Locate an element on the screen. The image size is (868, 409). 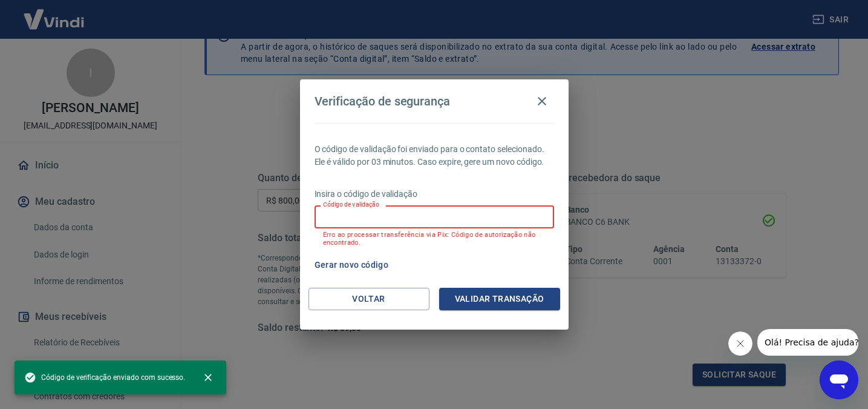
p: O código de validação foi enviado para o contato selecionado. Ele é válido por 03 minutos. Caso e... is located at coordinates (435, 155).